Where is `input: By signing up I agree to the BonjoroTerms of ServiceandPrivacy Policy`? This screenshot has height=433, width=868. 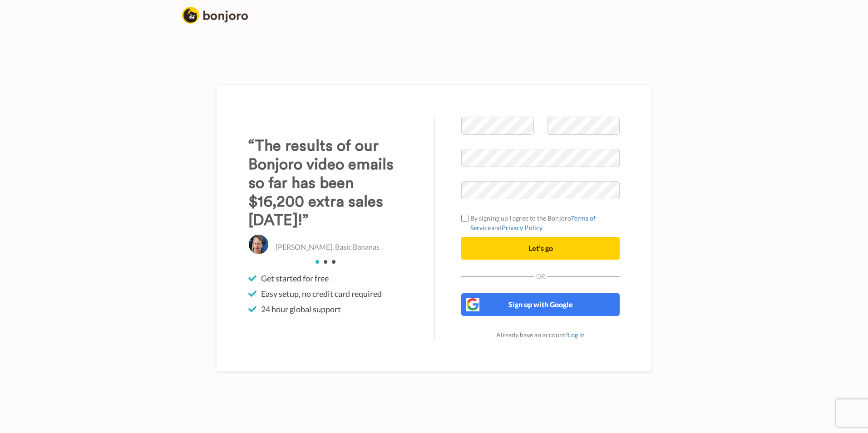
input: By signing up I agree to the BonjoroTerms of ServiceandPrivacy Policy is located at coordinates (465, 218).